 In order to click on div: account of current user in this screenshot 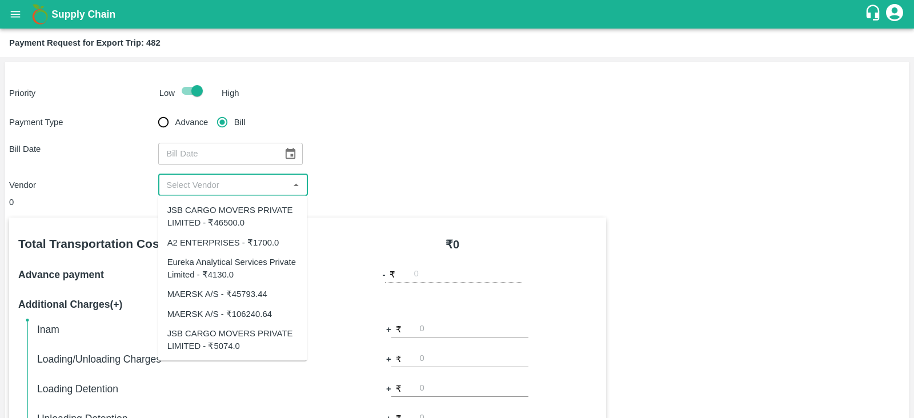, I will do `click(895, 14)`.